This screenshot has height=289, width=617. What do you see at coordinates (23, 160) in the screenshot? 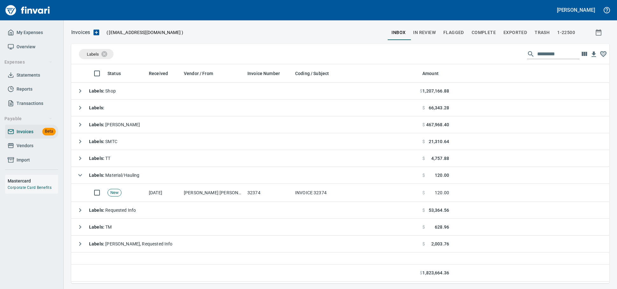
I see `span: Import` at bounding box center [23, 160].